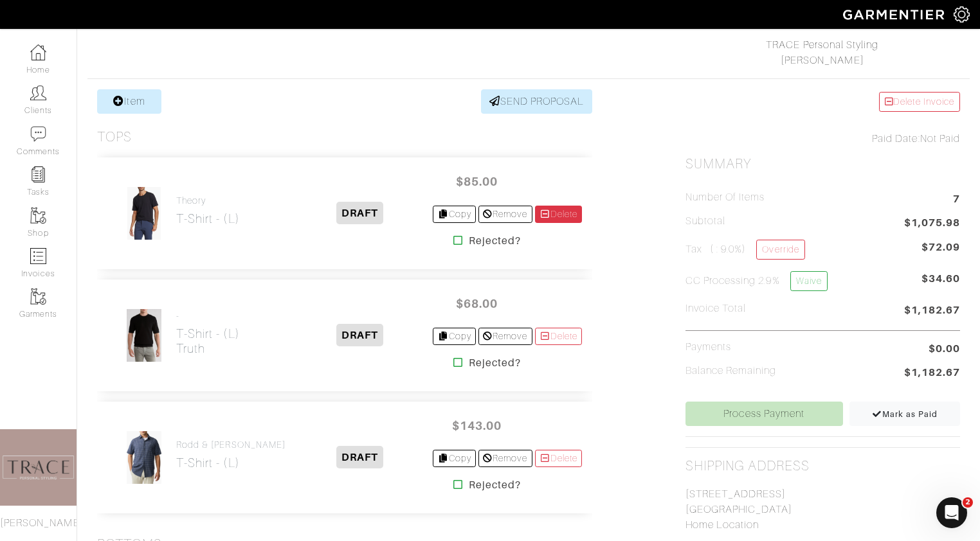 The height and width of the screenshot is (541, 980). Describe the element at coordinates (114, 137) in the screenshot. I see `h3: Tops` at that location.